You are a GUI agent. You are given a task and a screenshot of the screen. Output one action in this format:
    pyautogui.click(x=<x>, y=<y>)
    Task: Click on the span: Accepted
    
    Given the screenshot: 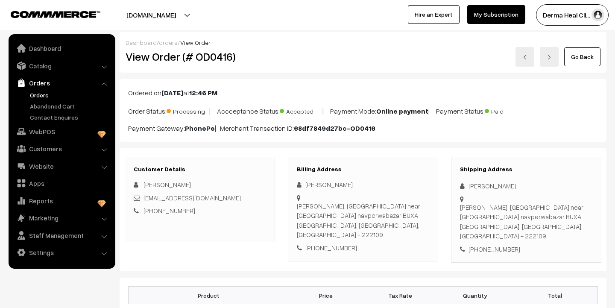 What is the action you would take?
    pyautogui.click(x=301, y=110)
    